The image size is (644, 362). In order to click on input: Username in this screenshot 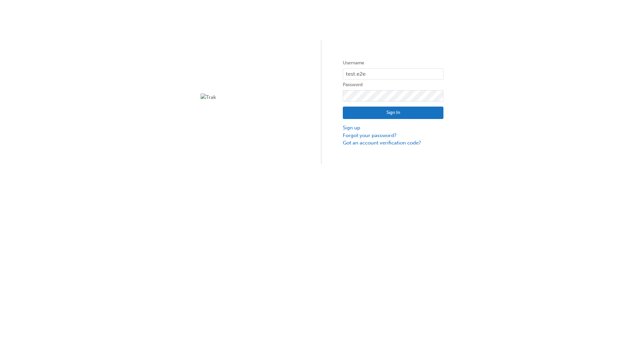, I will do `click(393, 74)`.